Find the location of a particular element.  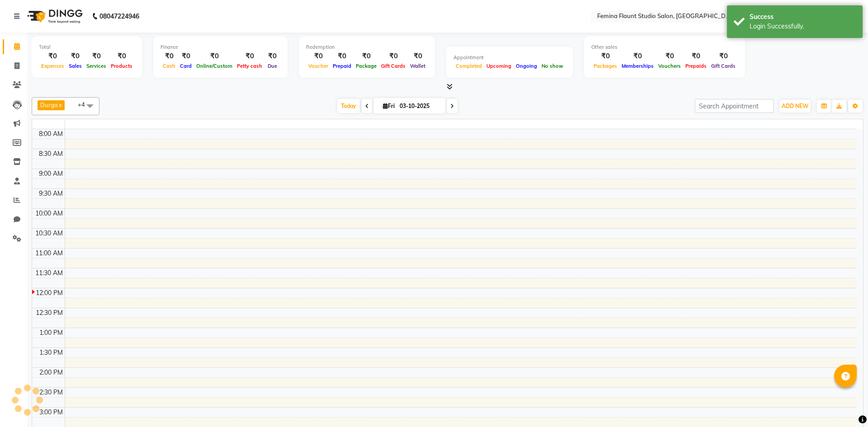

span: Due is located at coordinates (273, 66).